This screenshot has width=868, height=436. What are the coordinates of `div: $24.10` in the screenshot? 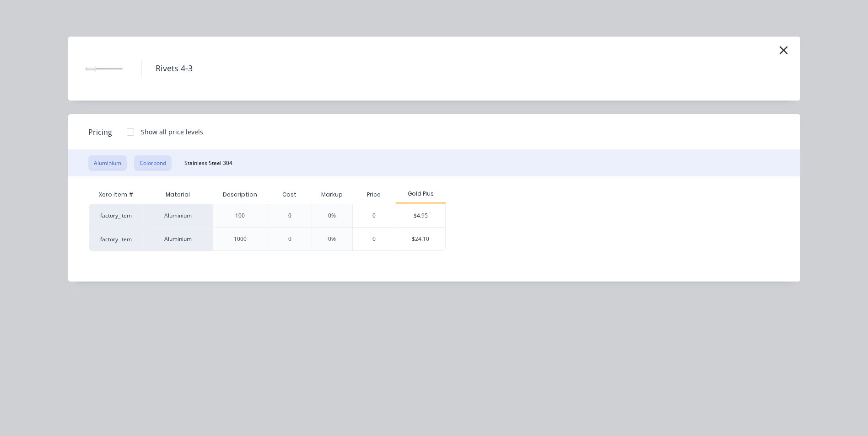 It's located at (420, 239).